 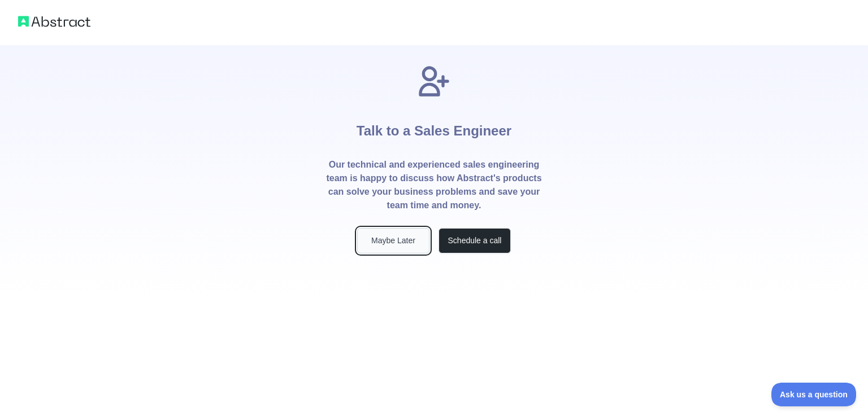 I want to click on button: Schedule a call, so click(x=475, y=240).